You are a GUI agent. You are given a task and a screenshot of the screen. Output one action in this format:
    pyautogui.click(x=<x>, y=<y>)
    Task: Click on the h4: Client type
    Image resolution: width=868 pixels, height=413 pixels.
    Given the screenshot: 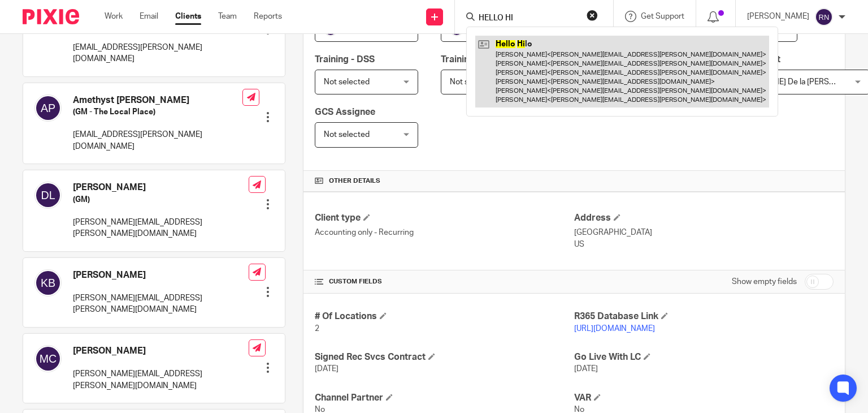 What is the action you would take?
    pyautogui.click(x=444, y=218)
    